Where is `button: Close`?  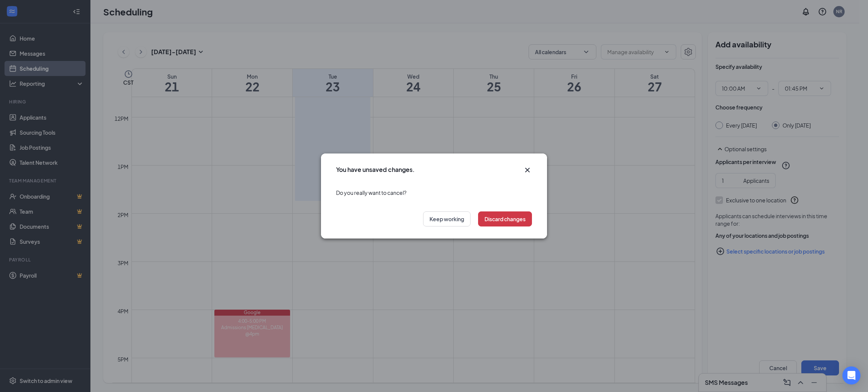 button: Close is located at coordinates (528, 170).